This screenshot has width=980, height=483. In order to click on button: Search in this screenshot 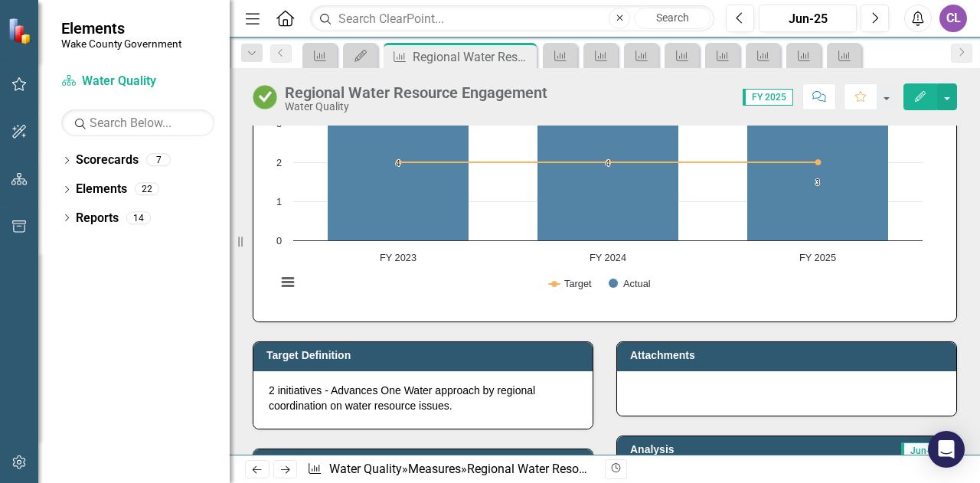, I will do `click(672, 19)`.